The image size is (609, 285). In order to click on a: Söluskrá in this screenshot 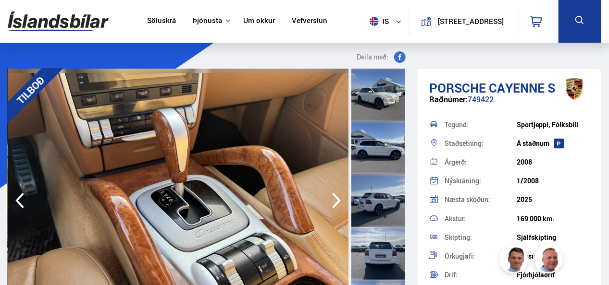, I will do `click(161, 21)`.